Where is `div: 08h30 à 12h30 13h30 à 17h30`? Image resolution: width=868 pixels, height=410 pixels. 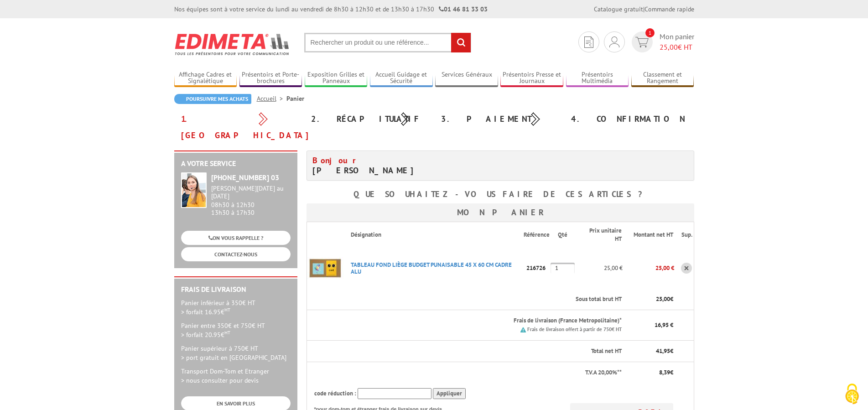 div: 08h30 à 12h30 13h30 à 17h30 is located at coordinates (251, 200).